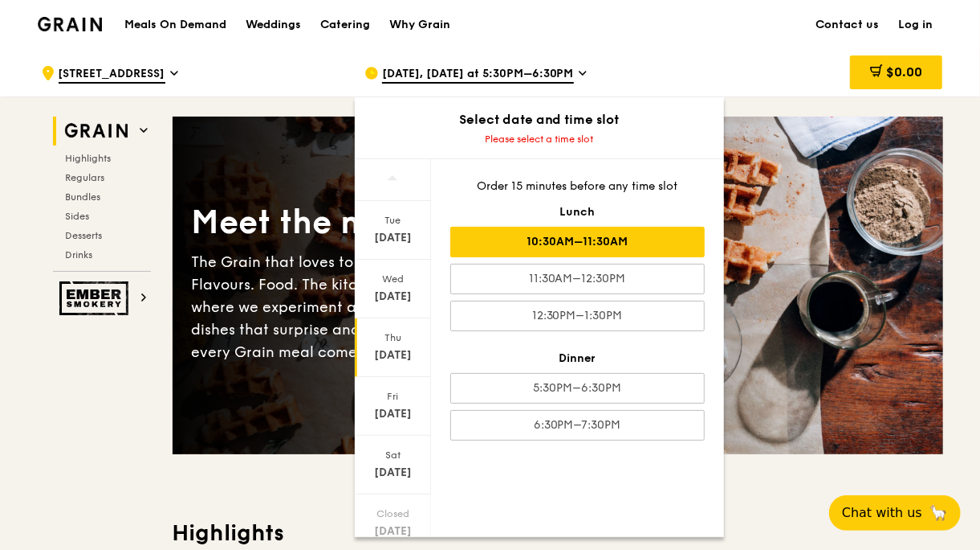 Image resolution: width=980 pixels, height=550 pixels. What do you see at coordinates (904, 72) in the screenshot?
I see `span: $0.00` at bounding box center [904, 72].